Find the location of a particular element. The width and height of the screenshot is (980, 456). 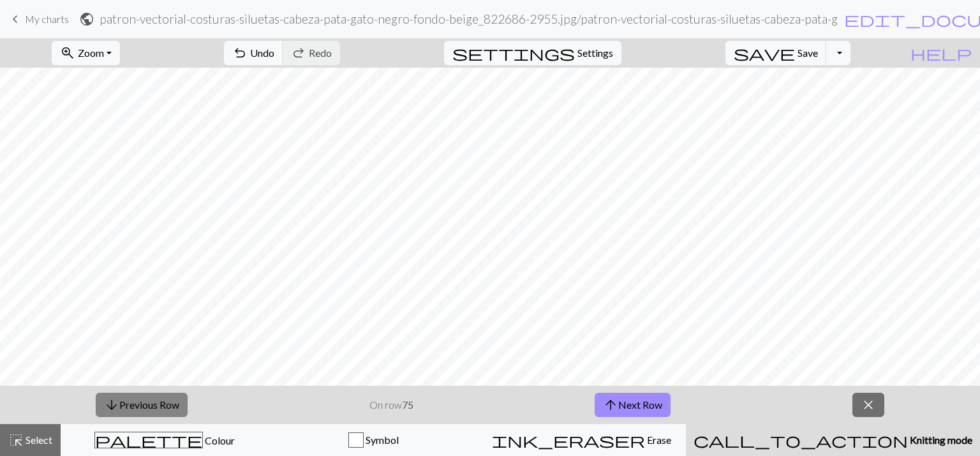

button: Previous Row is located at coordinates (141, 405).